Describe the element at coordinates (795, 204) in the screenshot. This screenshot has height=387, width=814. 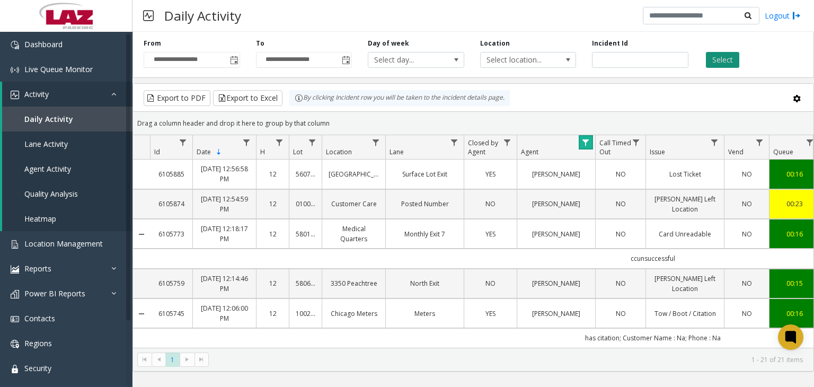
I see `a: 00:23` at that location.